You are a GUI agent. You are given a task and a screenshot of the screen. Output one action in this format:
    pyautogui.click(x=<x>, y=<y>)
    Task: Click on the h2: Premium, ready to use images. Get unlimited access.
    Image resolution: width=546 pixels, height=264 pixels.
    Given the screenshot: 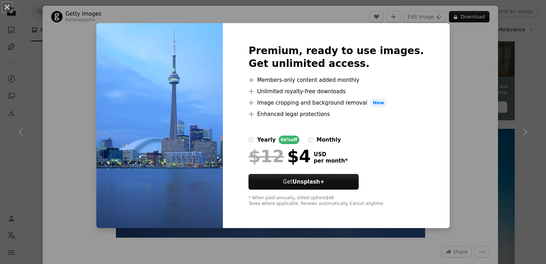 What is the action you would take?
    pyautogui.click(x=336, y=57)
    